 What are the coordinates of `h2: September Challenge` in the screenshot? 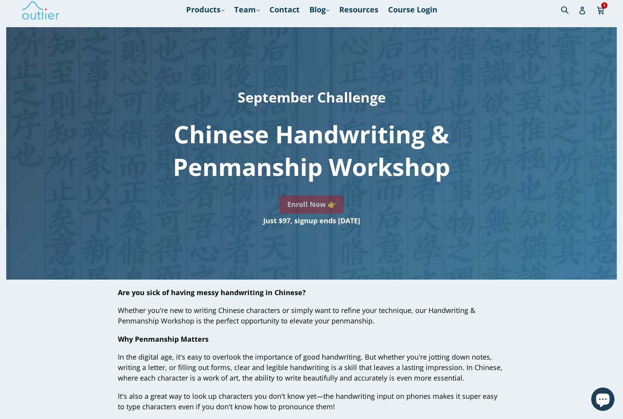 It's located at (312, 97).